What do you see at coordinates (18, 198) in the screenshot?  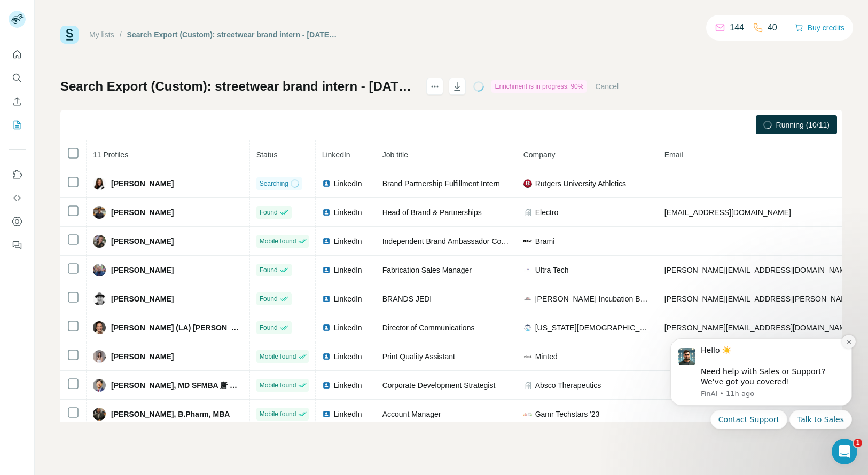 I see `button: Use Surfe API` at bounding box center [18, 198].